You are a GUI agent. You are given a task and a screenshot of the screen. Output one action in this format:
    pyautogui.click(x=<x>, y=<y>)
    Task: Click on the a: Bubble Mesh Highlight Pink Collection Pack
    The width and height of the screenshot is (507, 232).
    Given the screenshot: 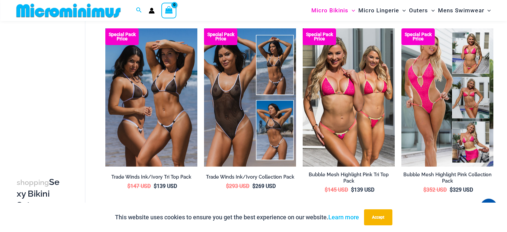 What is the action you would take?
    pyautogui.click(x=447, y=179)
    